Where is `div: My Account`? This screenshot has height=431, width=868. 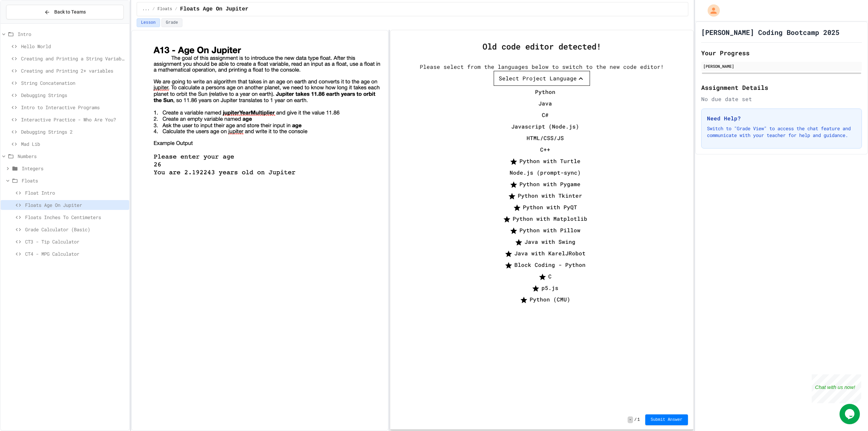
div: My Account is located at coordinates (711, 11).